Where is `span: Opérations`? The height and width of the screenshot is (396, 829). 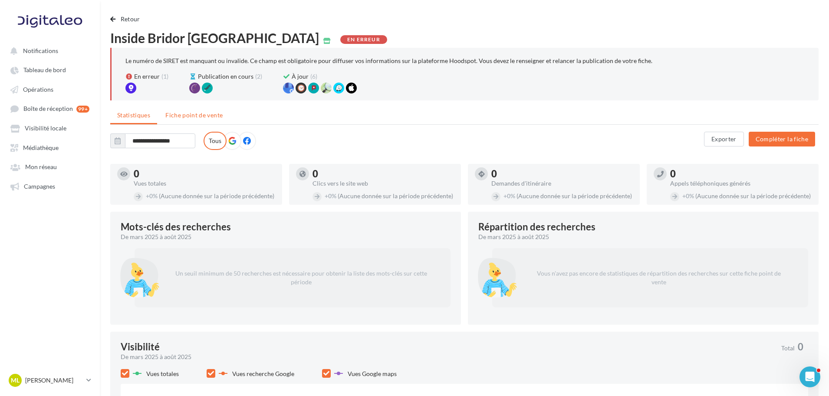 span: Opérations is located at coordinates (38, 89).